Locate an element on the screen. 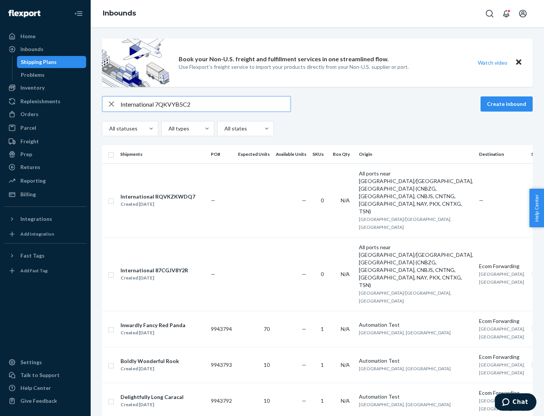 The image size is (544, 416). a: Home is located at coordinates (45, 36).